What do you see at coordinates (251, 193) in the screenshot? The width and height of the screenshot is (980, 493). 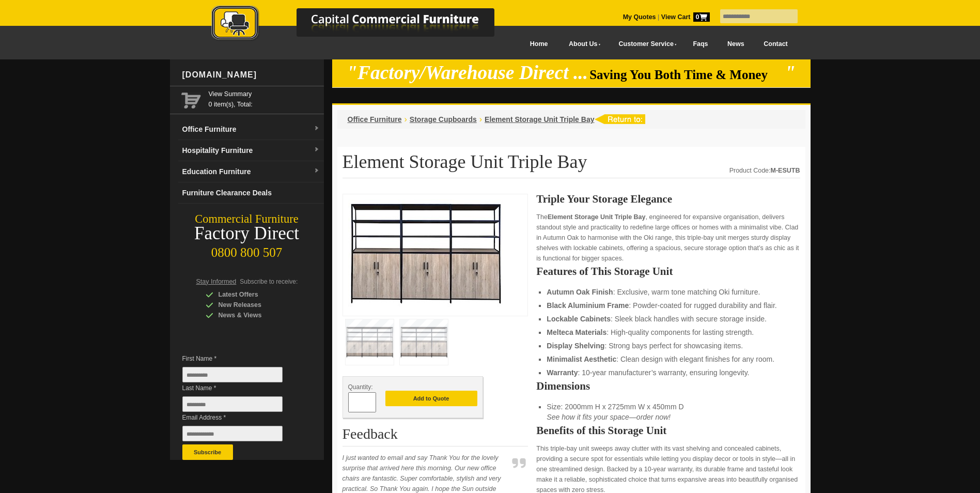 I see `a: Furniture Clearance Deals` at bounding box center [251, 193].